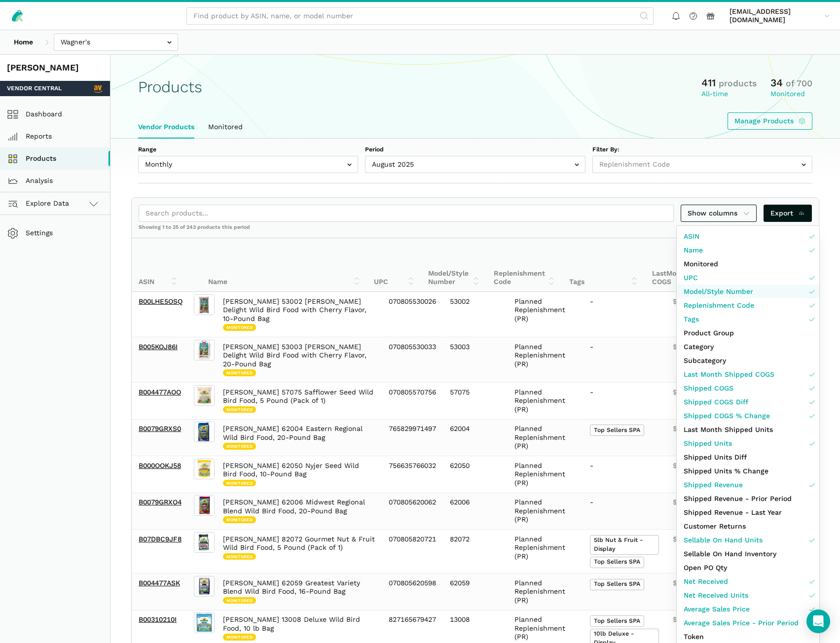 The width and height of the screenshot is (840, 643). I want to click on span: Shipped COGS, so click(709, 388).